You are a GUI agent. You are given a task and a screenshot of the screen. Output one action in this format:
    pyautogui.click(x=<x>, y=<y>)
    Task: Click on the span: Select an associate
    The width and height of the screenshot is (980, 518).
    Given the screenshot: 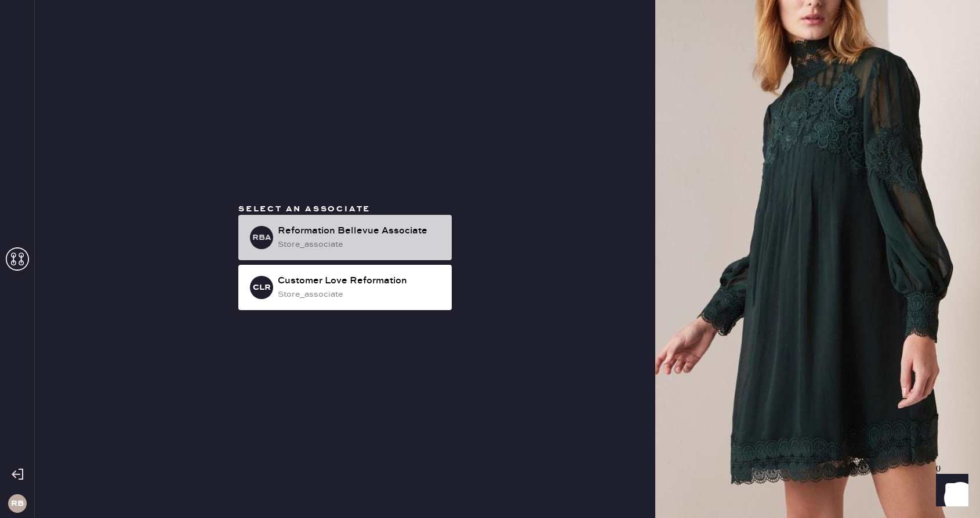 What is the action you would take?
    pyautogui.click(x=304, y=209)
    